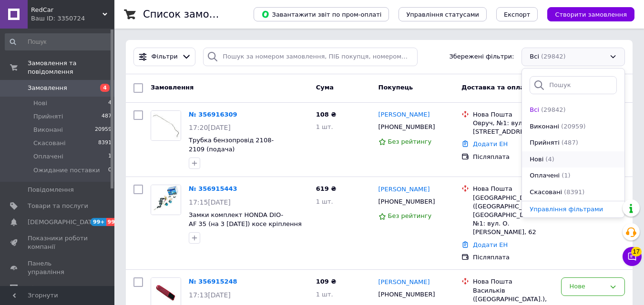  Describe the element at coordinates (110, 157) in the screenshot. I see `span: 1` at that location.